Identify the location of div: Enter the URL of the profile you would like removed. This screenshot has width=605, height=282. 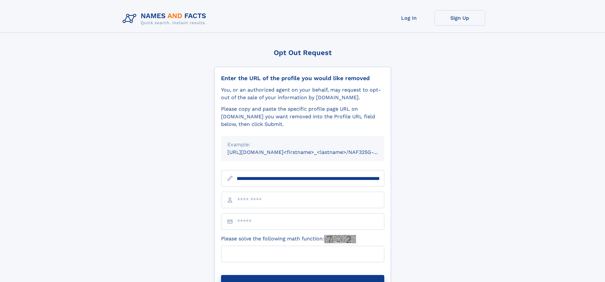
(303, 78).